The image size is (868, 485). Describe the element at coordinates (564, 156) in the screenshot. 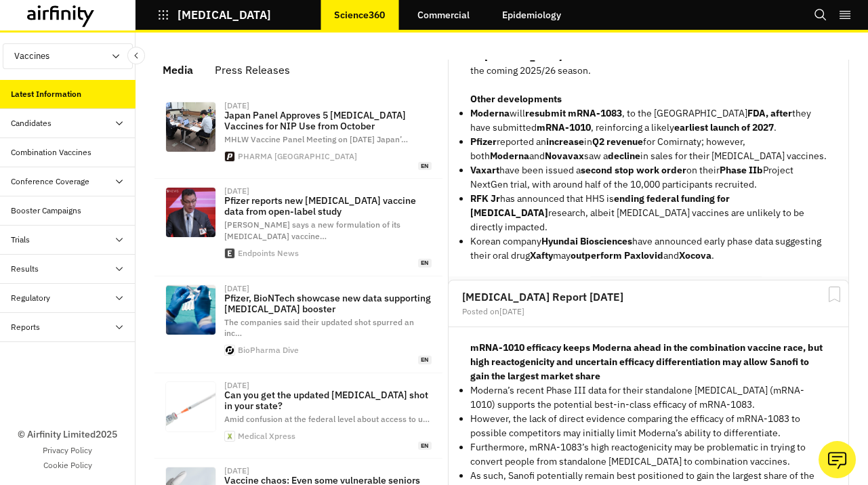

I see `strong: Novavax` at that location.